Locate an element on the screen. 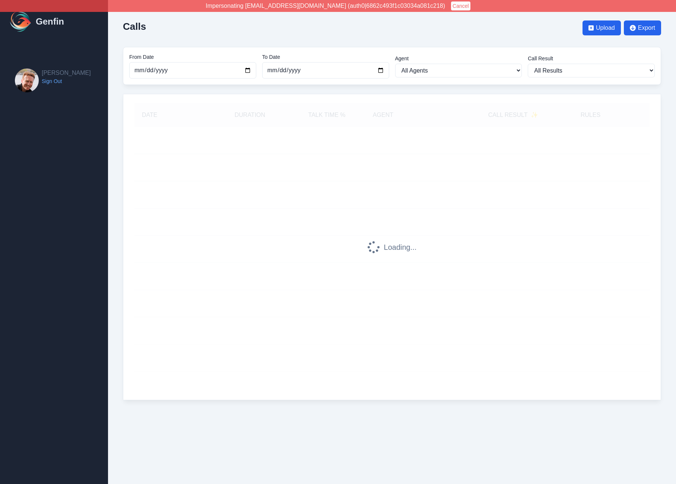 The image size is (676, 484). h2: Calls is located at coordinates (135, 26).